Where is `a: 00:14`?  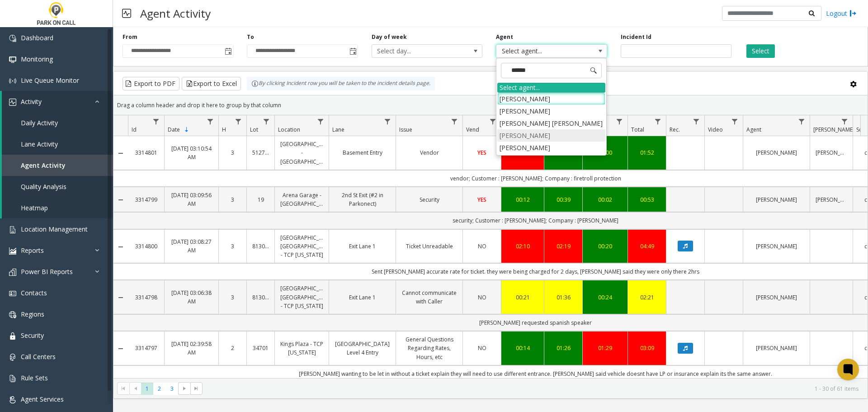 a: 00:14 is located at coordinates (522, 347).